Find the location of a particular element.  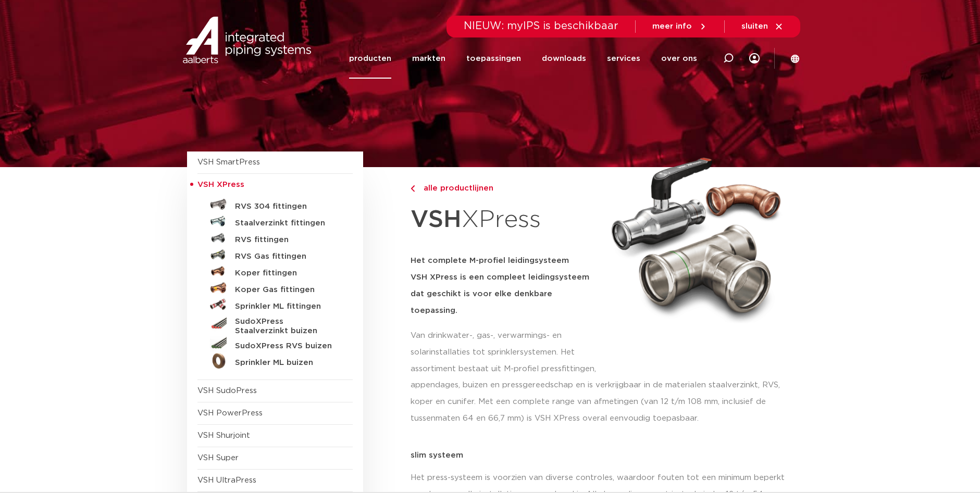

span: VSH Super is located at coordinates (218, 458).